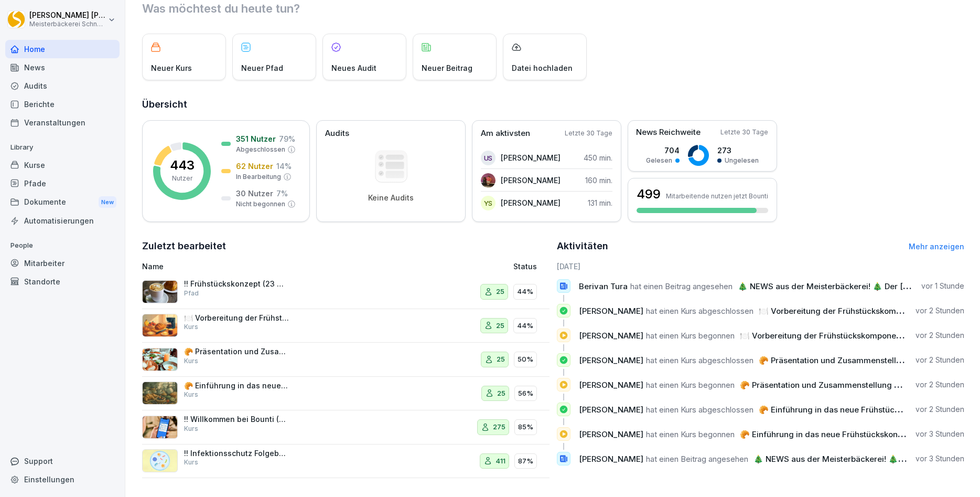 This screenshot has width=980, height=497. Describe the element at coordinates (62, 104) in the screenshot. I see `div: Berichte` at that location.